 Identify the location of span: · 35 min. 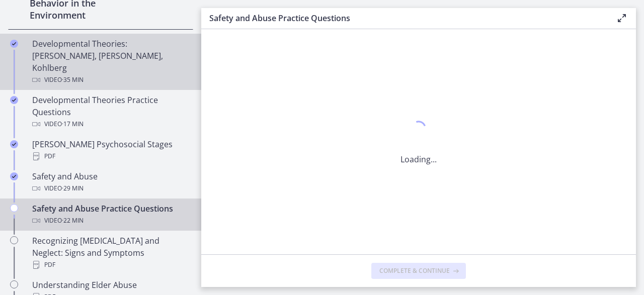
(72, 80).